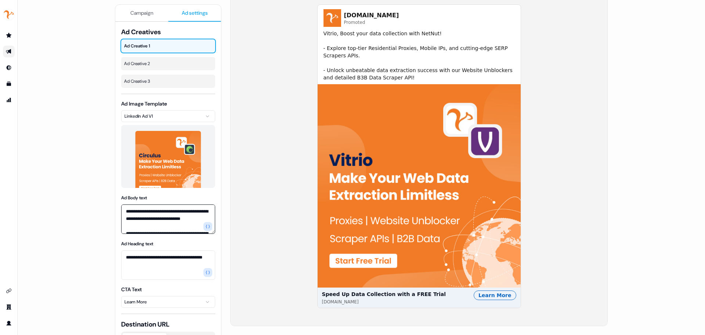  What do you see at coordinates (495, 295) in the screenshot?
I see `div: Learn More` at bounding box center [495, 295].